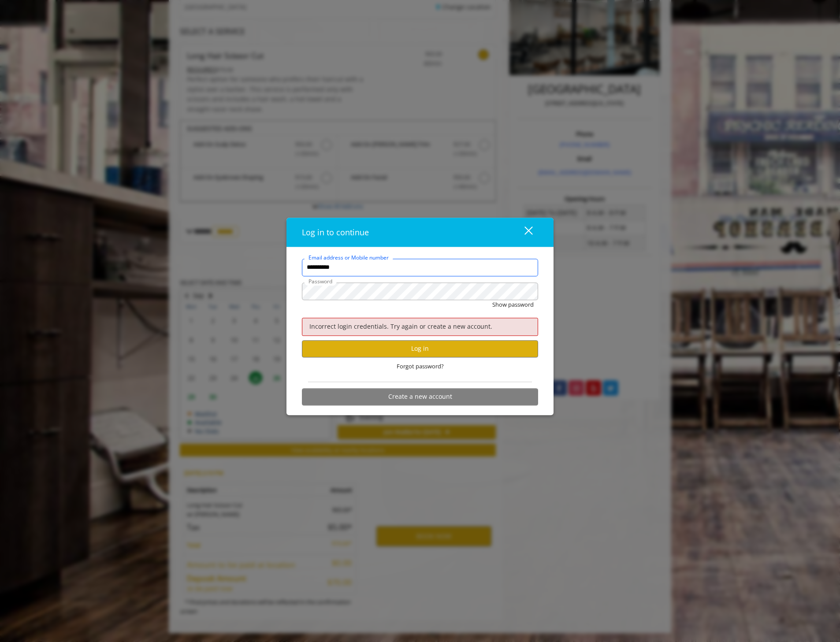  Describe the element at coordinates (523, 232) in the screenshot. I see `div: close dialog` at that location.